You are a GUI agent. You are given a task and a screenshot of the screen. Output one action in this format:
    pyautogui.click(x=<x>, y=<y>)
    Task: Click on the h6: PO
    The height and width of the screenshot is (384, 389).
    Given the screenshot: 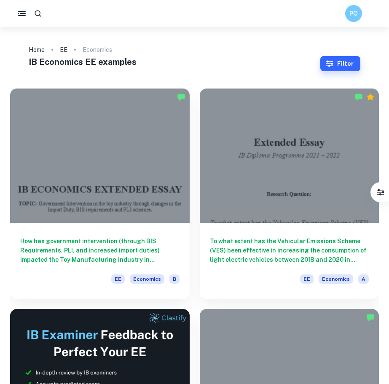 What is the action you would take?
    pyautogui.click(x=354, y=13)
    